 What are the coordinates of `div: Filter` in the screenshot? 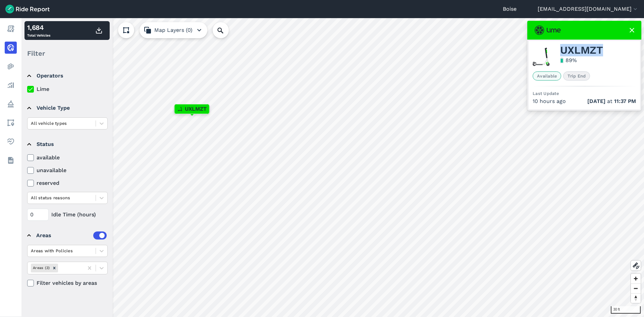 It's located at (67, 53).